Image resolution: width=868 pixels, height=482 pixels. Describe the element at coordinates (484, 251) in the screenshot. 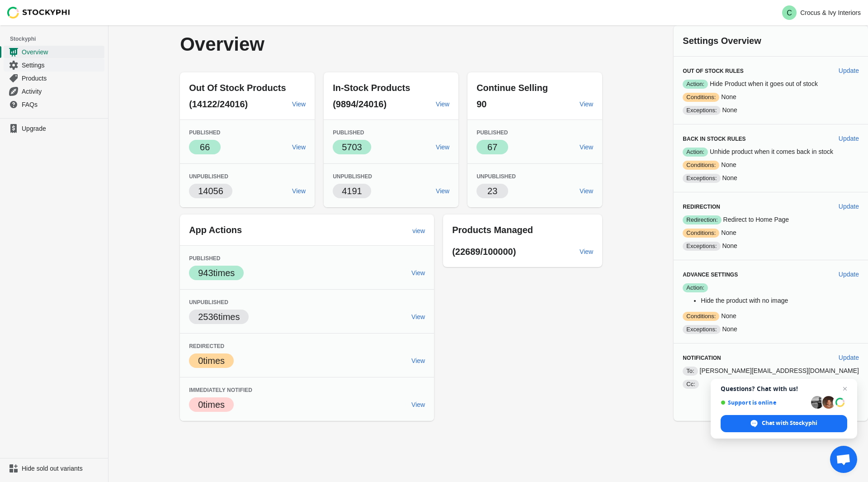

I see `span: (22689/100000)` at that location.